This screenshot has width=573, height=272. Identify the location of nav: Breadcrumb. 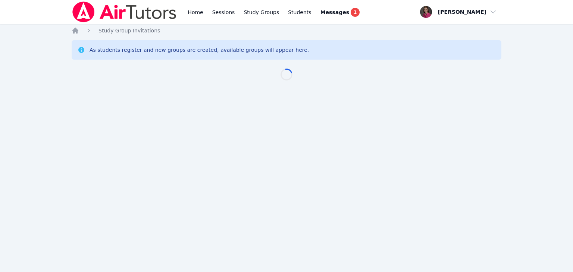
(286, 31).